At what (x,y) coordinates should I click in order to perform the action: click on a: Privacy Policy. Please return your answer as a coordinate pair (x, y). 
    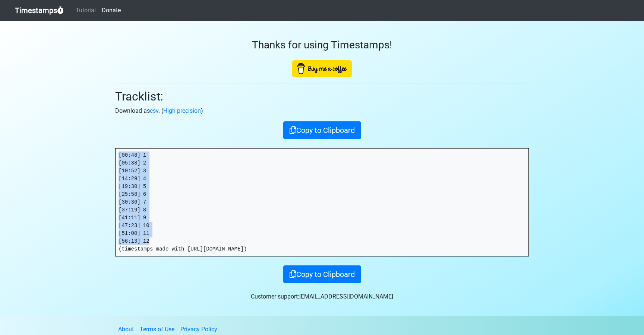
    Looking at the image, I should click on (198, 329).